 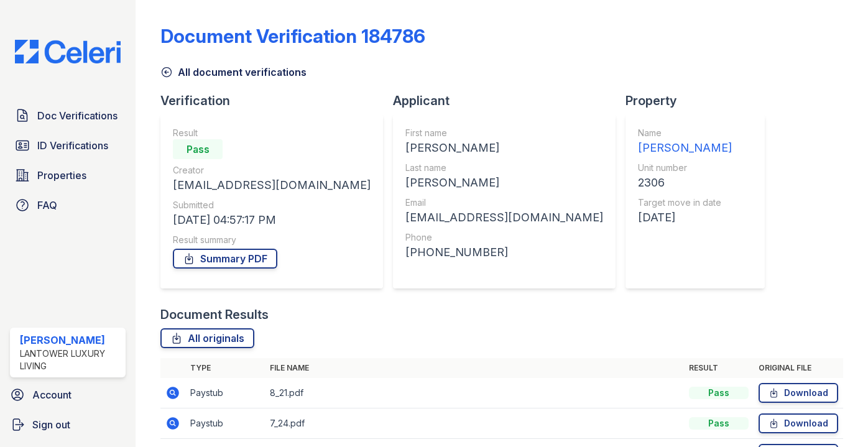 What do you see at coordinates (685, 133) in the screenshot?
I see `div: Name` at bounding box center [685, 133].